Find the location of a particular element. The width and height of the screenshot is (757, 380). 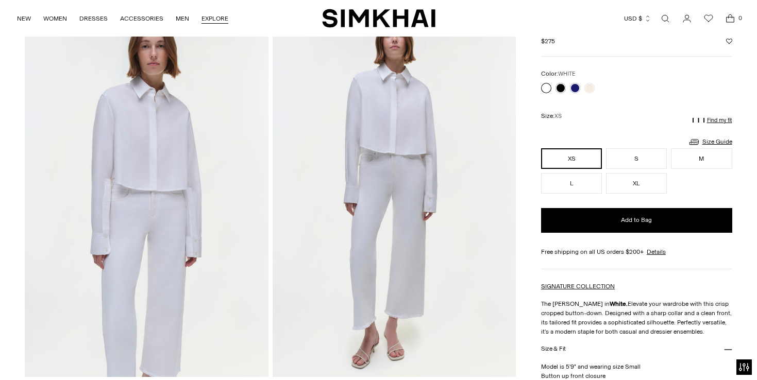

button: M is located at coordinates (701, 159).